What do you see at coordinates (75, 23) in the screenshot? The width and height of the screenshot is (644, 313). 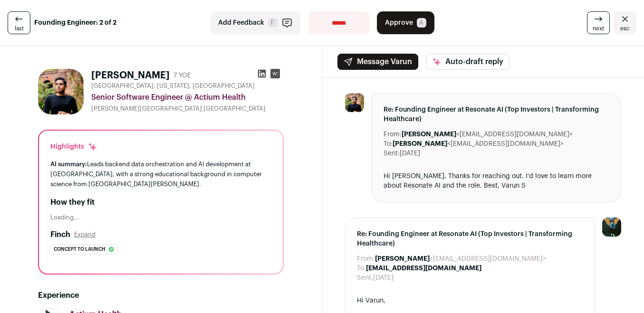 I see `strong: Founding Engineer: 2 of 2` at bounding box center [75, 23].